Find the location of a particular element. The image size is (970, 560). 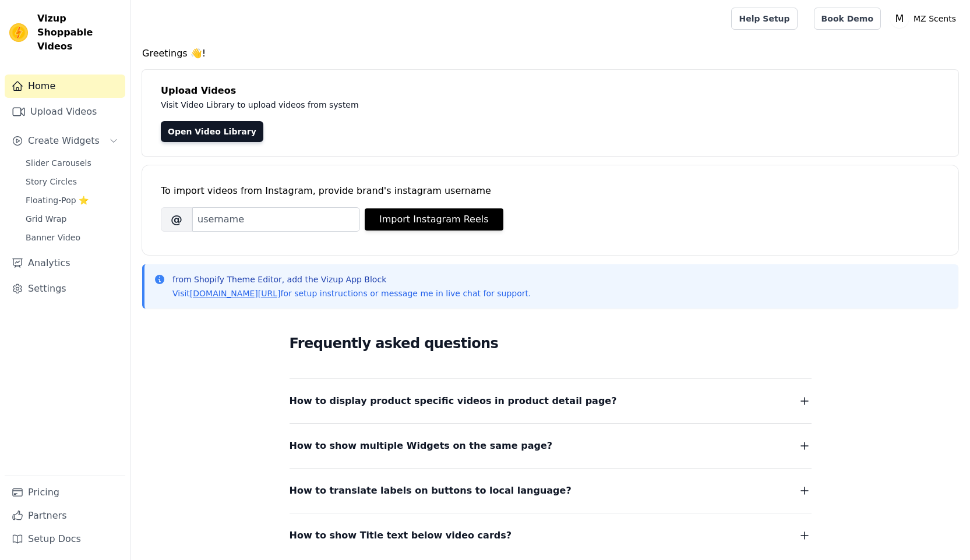

button: How to display product specific videos in product detail page? is located at coordinates (550, 401).